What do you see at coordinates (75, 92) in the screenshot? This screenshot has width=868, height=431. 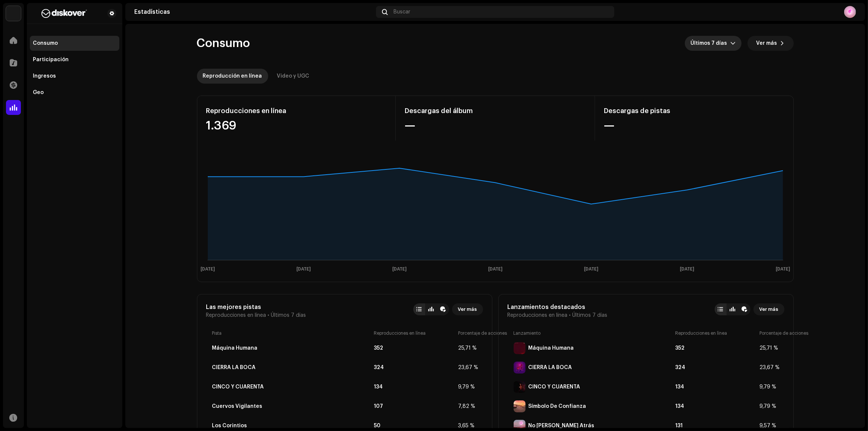 I see `re-m-nav-item: Geo` at bounding box center [75, 92].